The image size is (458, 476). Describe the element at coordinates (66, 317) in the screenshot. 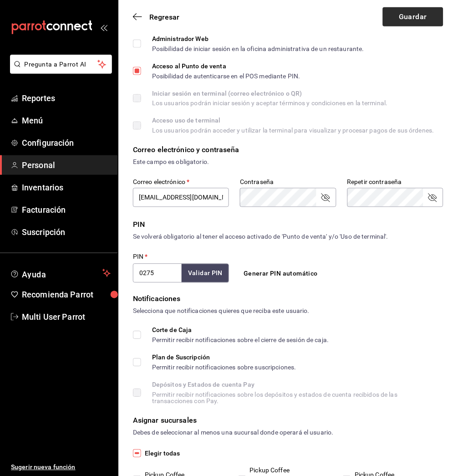

I see `span: Multi User Parrot` at that location.